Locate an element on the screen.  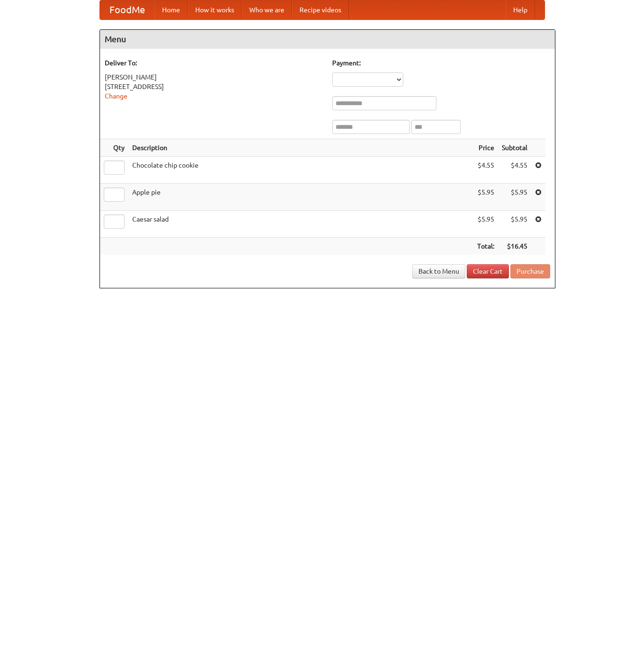
a: Clear Cart is located at coordinates (488, 271).